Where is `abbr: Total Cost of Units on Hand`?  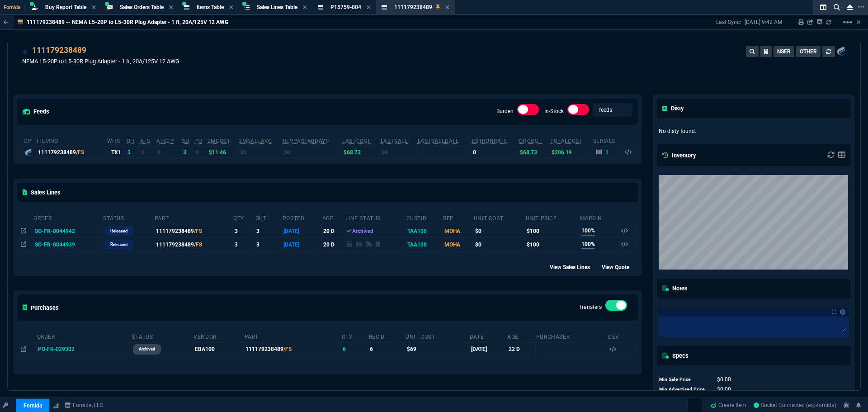
abbr: Total Cost of Units on Hand is located at coordinates (566, 141).